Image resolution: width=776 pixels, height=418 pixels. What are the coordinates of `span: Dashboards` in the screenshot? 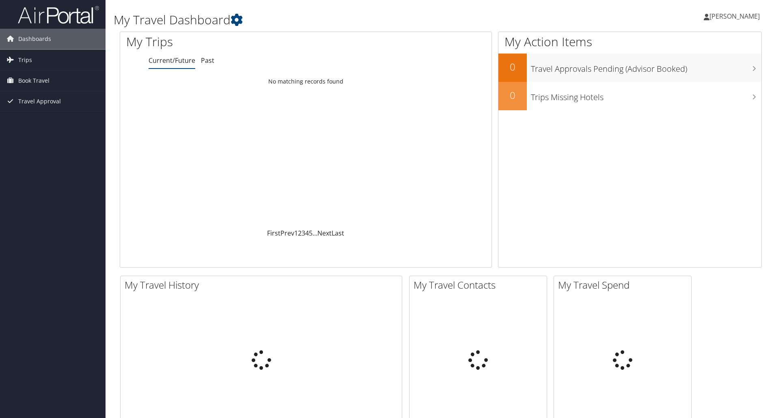 It's located at (34, 39).